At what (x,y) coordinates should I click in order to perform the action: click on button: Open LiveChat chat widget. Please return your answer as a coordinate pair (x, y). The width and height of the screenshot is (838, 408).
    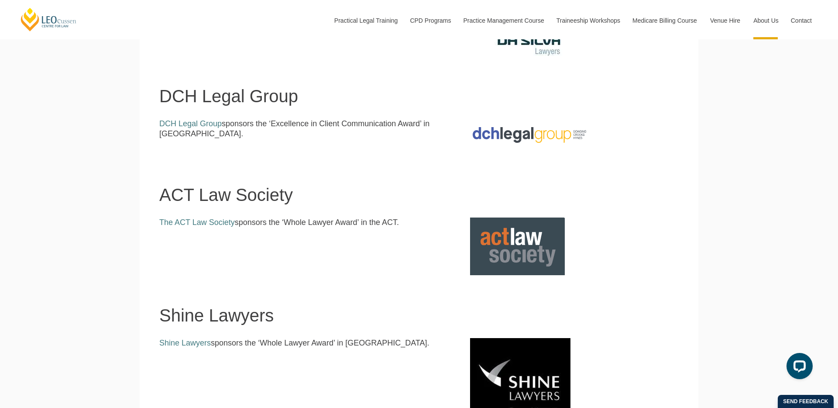
    Looking at the image, I should click on (20, 17).